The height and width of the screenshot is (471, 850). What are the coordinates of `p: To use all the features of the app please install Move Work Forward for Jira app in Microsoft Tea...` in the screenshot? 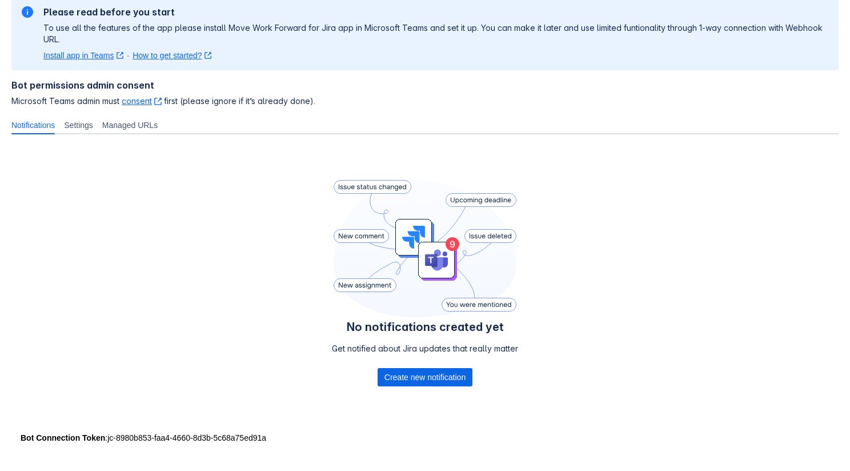 It's located at (436, 34).